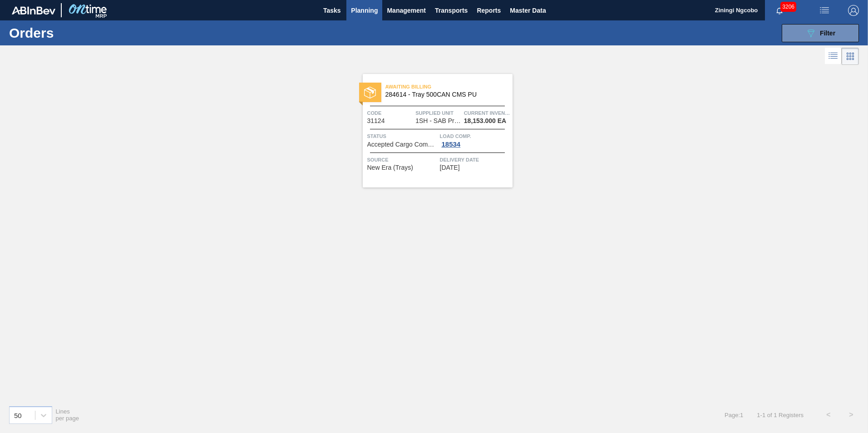 The image size is (868, 433). I want to click on a: Load Comp.18534, so click(475, 140).